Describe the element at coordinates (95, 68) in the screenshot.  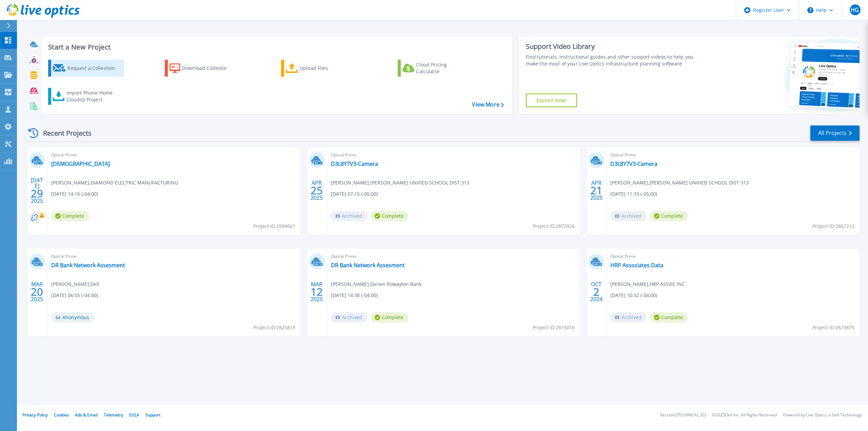
I see `div: Request a Collection` at that location.